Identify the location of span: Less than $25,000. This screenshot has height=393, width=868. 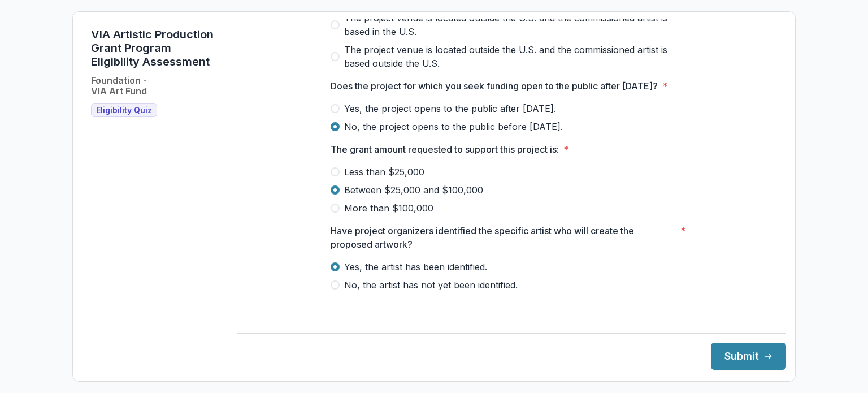
(384, 172).